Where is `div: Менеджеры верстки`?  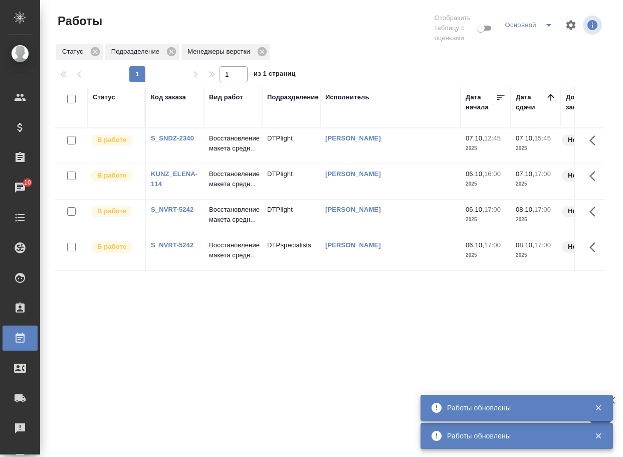
div: Менеджеры верстки is located at coordinates (226, 52).